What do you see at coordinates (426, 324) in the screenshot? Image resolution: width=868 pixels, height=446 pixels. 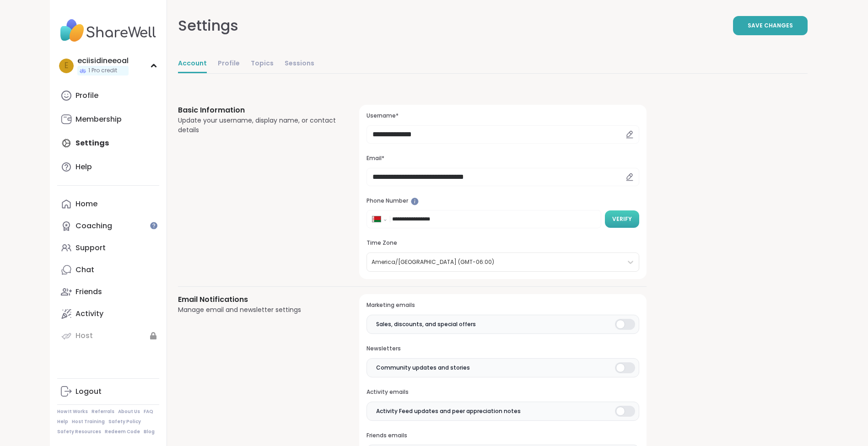 I see `span: Sales, discounts, and special offers` at bounding box center [426, 324].